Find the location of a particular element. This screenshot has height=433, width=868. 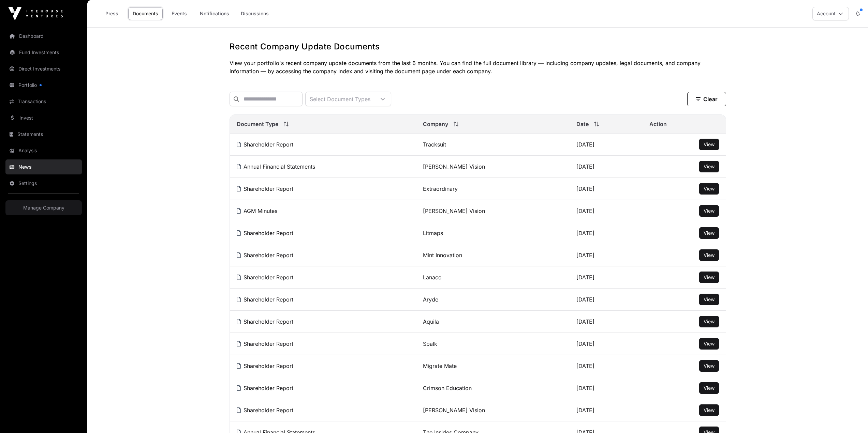

a: Aryde is located at coordinates (430, 299).